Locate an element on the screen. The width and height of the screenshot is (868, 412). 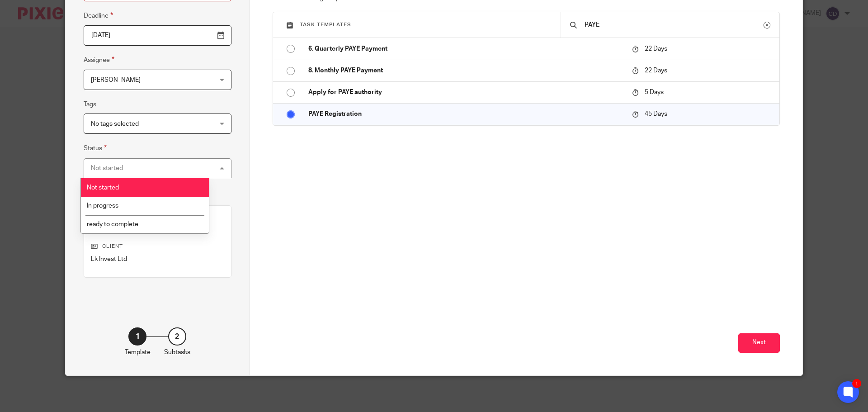
span: ready to complete is located at coordinates (113, 224).